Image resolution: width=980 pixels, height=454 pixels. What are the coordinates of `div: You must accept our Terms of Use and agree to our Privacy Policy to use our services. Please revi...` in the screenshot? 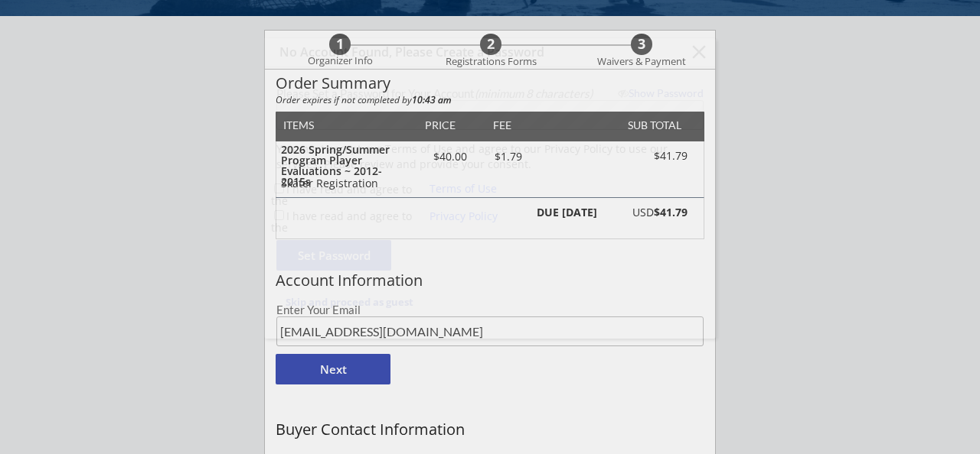 It's located at (490, 156).